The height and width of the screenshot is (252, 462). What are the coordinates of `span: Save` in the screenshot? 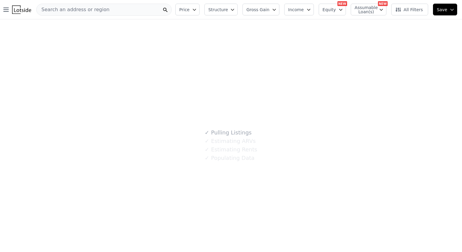 It's located at (442, 10).